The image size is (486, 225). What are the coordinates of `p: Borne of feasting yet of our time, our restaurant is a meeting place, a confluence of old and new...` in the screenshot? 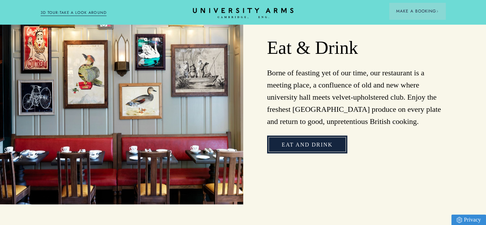 It's located at (356, 97).